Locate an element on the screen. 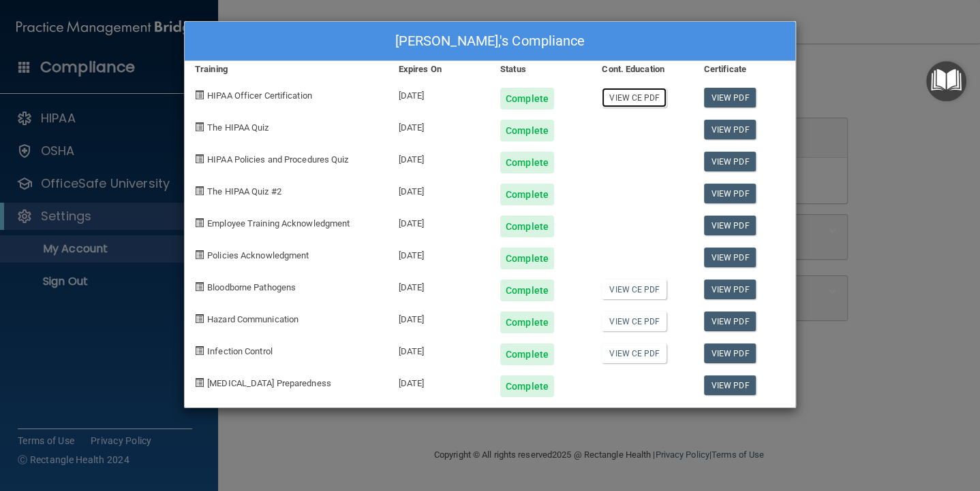 This screenshot has width=980, height=491. span: Infection Control is located at coordinates (240, 351).